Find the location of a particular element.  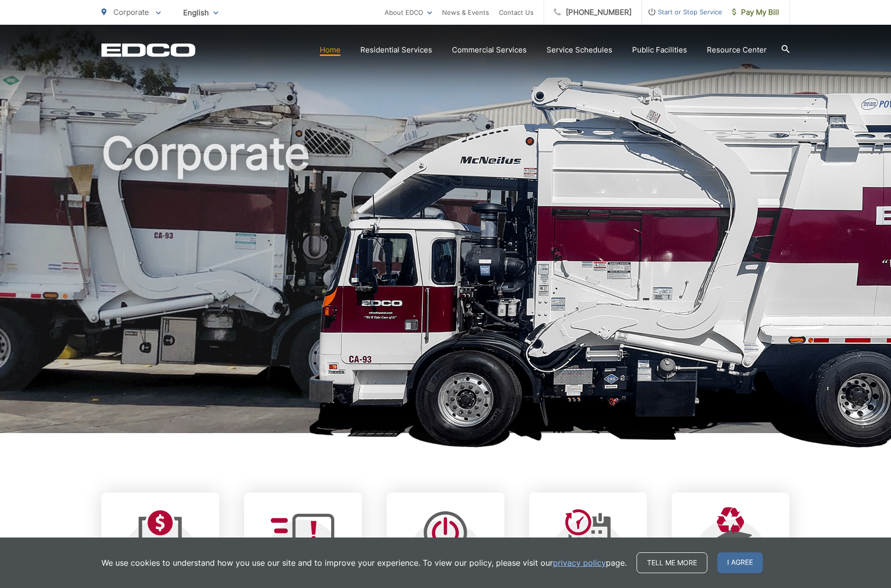

a: About EDCO is located at coordinates (408, 13).